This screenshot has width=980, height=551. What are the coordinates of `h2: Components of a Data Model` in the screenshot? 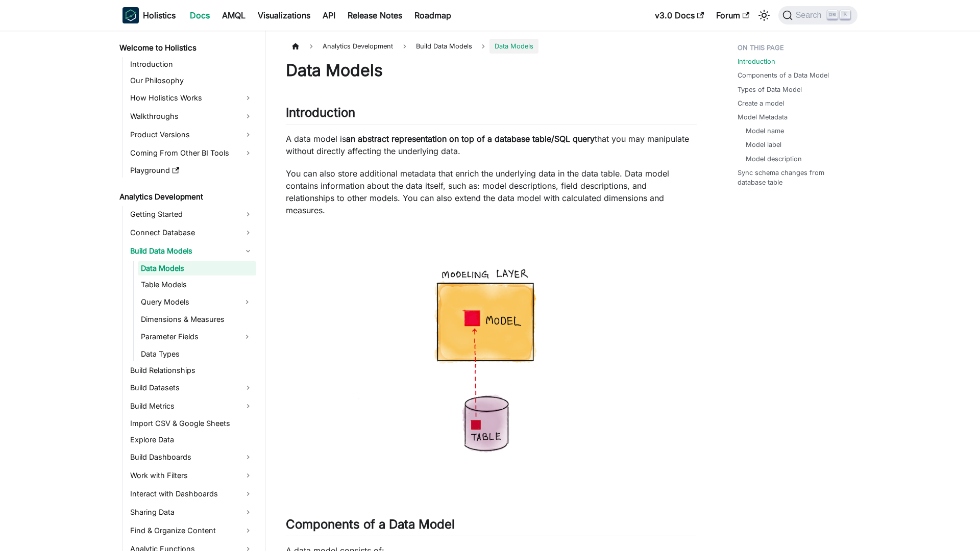 It's located at (491, 527).